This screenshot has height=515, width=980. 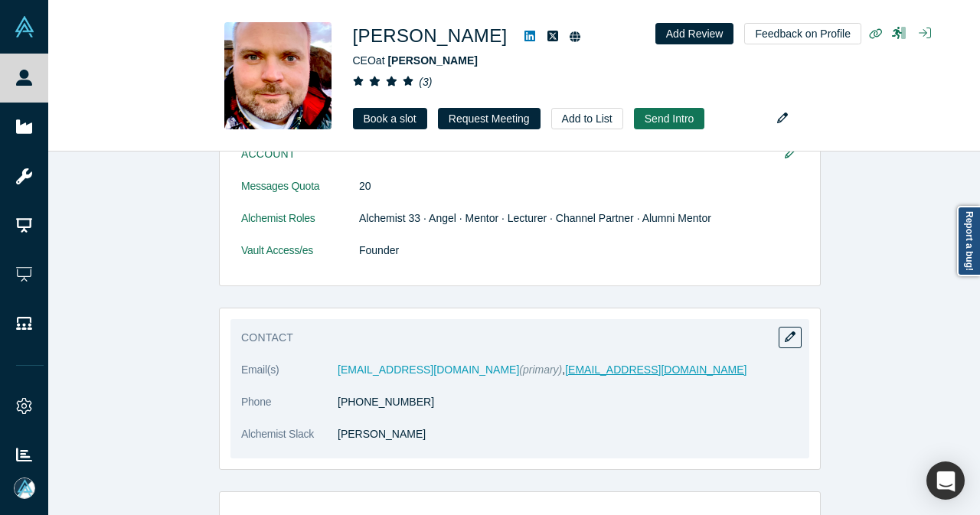 What do you see at coordinates (390, 118) in the screenshot?
I see `a: Book a slot` at bounding box center [390, 118].